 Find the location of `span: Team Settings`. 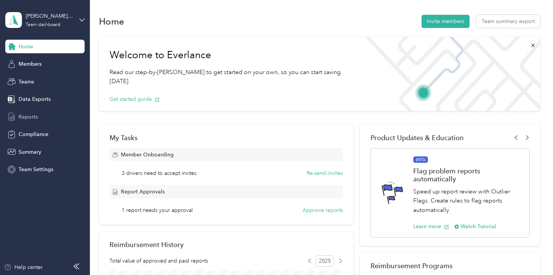

span: Team Settings is located at coordinates (36, 169).